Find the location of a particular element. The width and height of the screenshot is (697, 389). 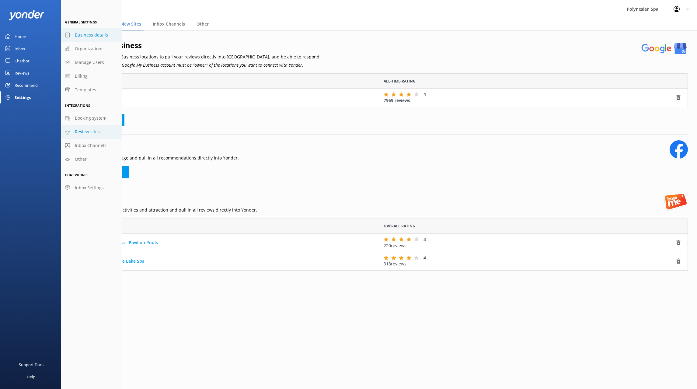

span: Manage Users is located at coordinates (89, 62).